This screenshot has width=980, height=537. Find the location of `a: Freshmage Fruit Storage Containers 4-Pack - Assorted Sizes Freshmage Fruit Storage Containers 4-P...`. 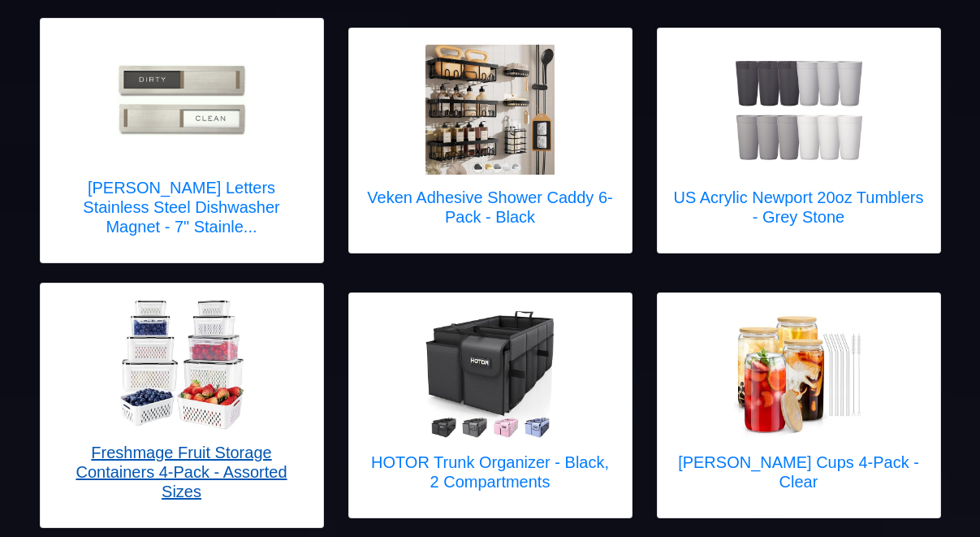

a: Freshmage Fruit Storage Containers 4-Pack - Assorted Sizes Freshmage Fruit Storage Containers 4-P... is located at coordinates (181, 405).